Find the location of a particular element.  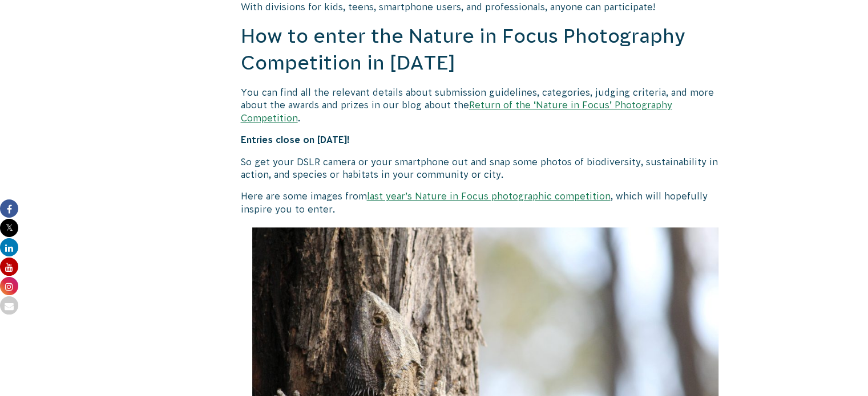

p: Here are some images from , which will hopefully inspire you to enter. is located at coordinates (486, 203).